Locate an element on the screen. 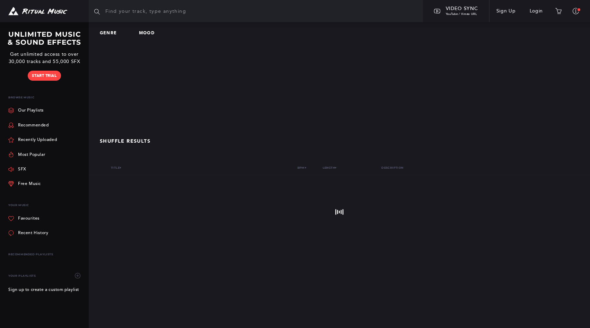 The height and width of the screenshot is (328, 590). a: Genre is located at coordinates (111, 33).